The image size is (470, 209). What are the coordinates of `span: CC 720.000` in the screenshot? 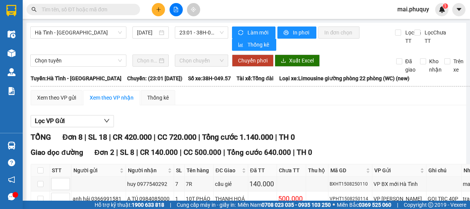 It's located at (177, 137).